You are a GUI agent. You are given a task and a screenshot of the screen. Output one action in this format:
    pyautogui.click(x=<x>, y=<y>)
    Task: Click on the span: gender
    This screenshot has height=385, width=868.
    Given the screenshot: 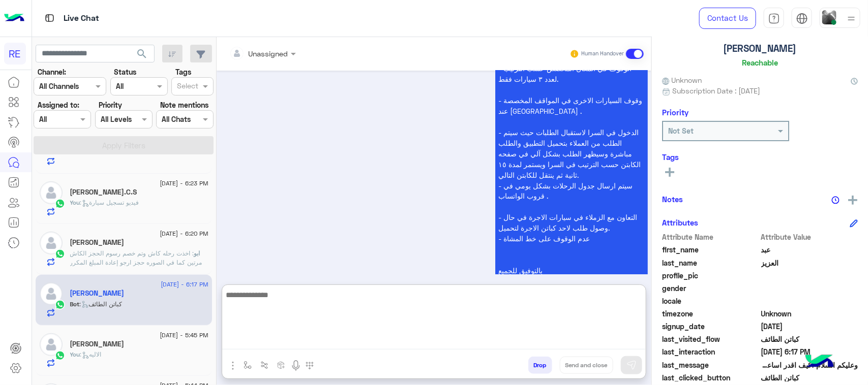 What is the action you would take?
    pyautogui.click(x=711, y=288)
    